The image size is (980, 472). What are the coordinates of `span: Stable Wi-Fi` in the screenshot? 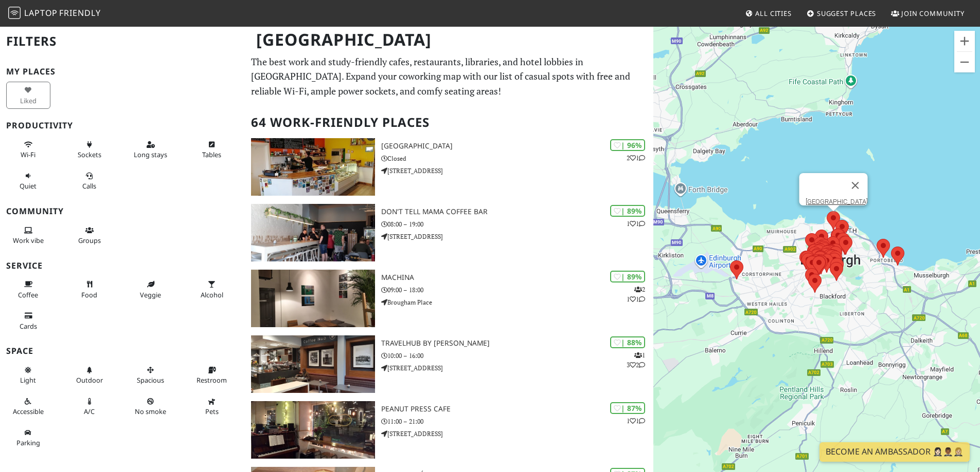 It's located at (28, 155).